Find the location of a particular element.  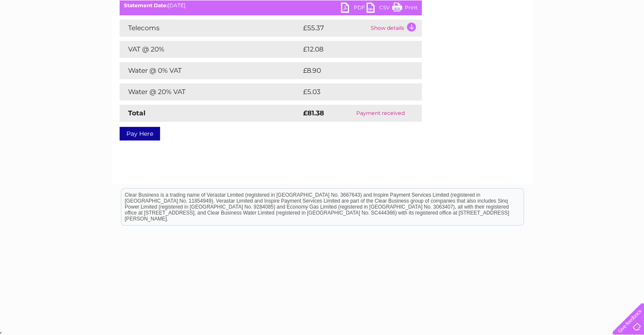

a: CSV is located at coordinates (379, 9).